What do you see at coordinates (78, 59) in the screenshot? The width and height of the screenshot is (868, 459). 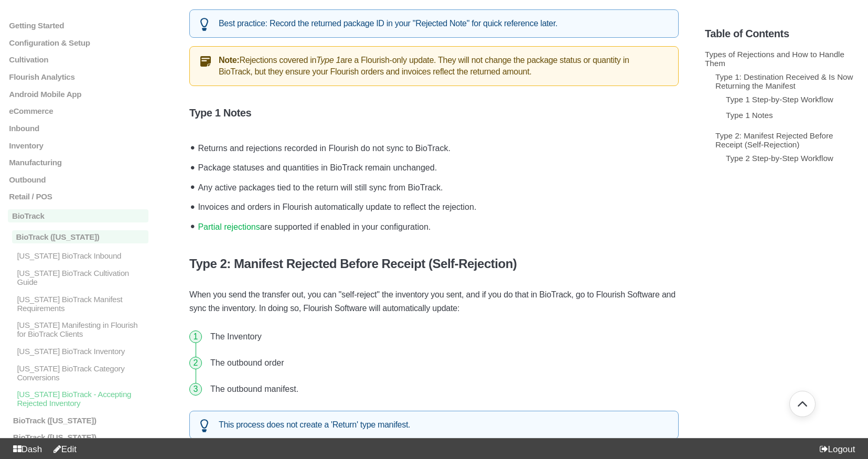 I see `a: Cultivation` at bounding box center [78, 59].